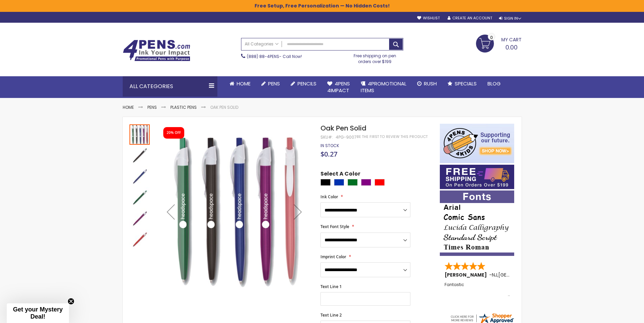 The image size is (644, 323). What do you see at coordinates (38, 312) in the screenshot?
I see `span: Get your Mystery Deal!` at bounding box center [38, 312].